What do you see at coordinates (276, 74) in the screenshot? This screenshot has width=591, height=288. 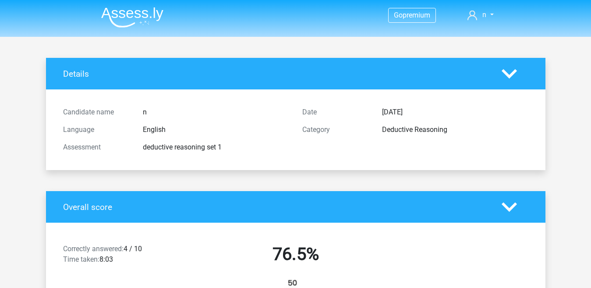 I see `h4: Details` at bounding box center [276, 74].